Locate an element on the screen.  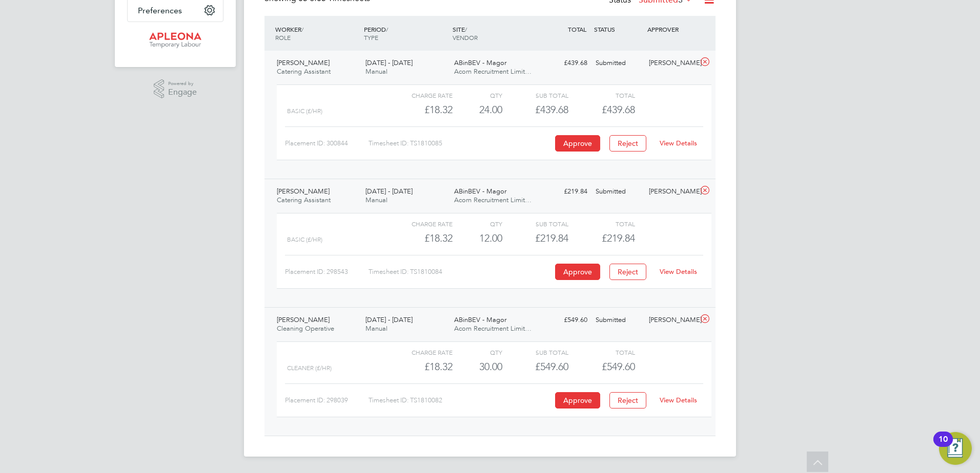
div: APPROVER is located at coordinates (672, 29).